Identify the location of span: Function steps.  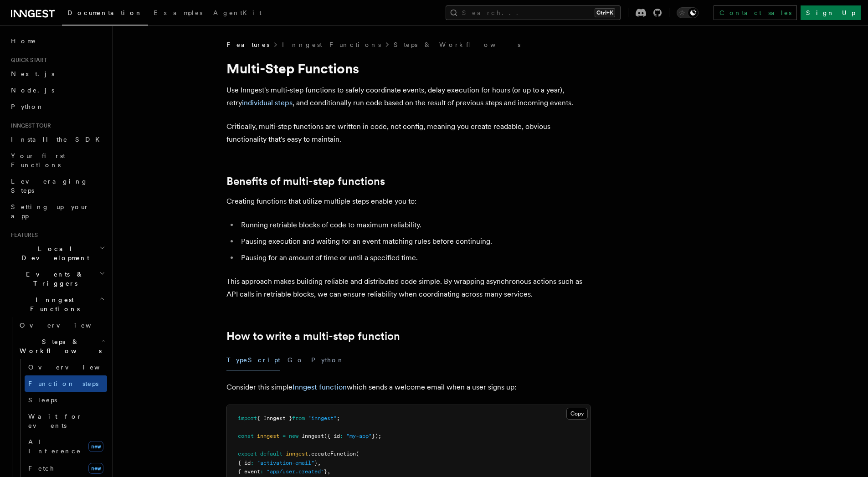
(63, 384).